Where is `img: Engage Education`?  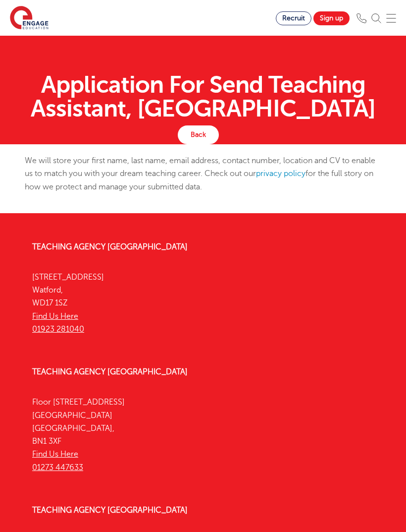 img: Engage Education is located at coordinates (29, 18).